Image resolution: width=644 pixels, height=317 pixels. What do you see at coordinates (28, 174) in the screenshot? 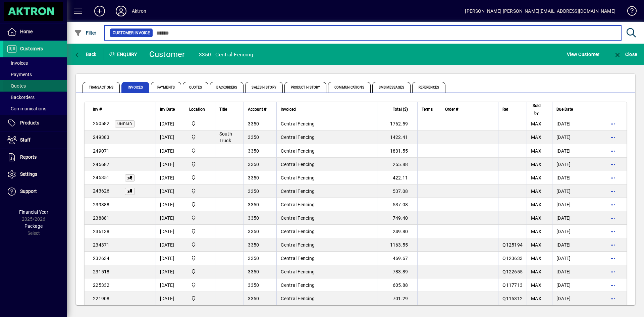
I see `span: Settings` at bounding box center [28, 174].